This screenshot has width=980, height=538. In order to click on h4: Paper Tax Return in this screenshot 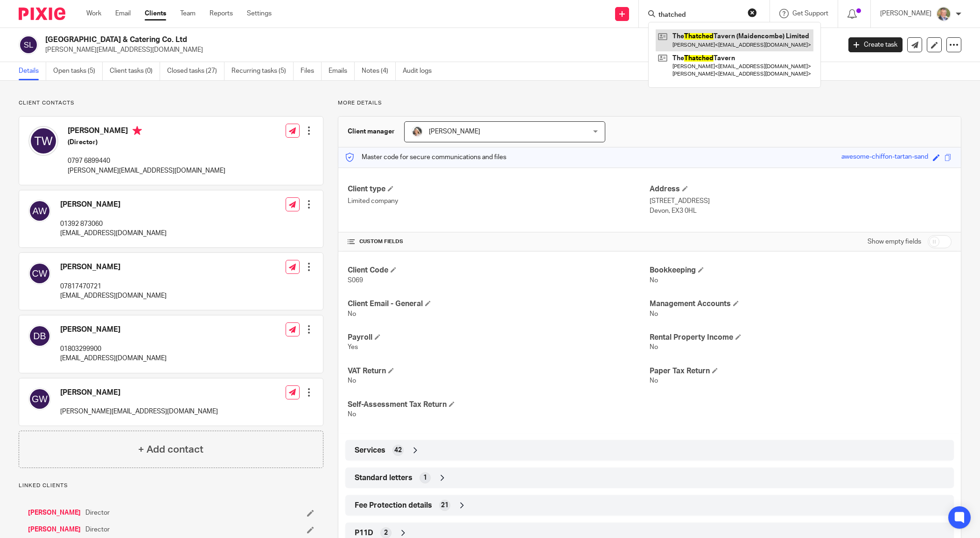, I will do `click(800, 371)`.